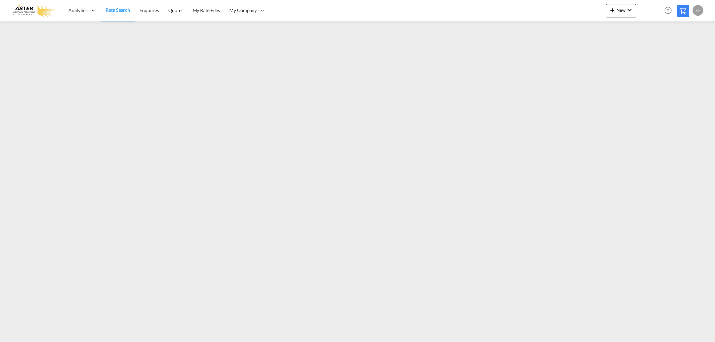  Describe the element at coordinates (33, 10) in the screenshot. I see `img: e3303e4028ba11efbf5f992c85cc34d8.png` at that location.